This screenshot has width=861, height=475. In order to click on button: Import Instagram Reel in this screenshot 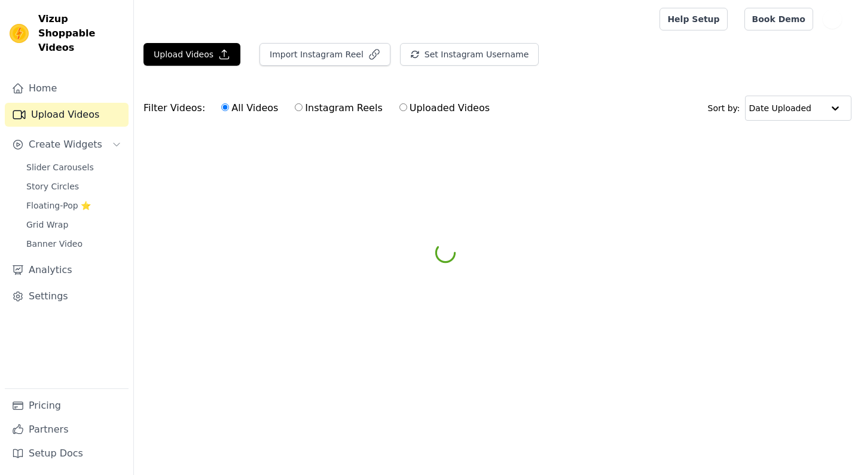, I will do `click(325, 54)`.